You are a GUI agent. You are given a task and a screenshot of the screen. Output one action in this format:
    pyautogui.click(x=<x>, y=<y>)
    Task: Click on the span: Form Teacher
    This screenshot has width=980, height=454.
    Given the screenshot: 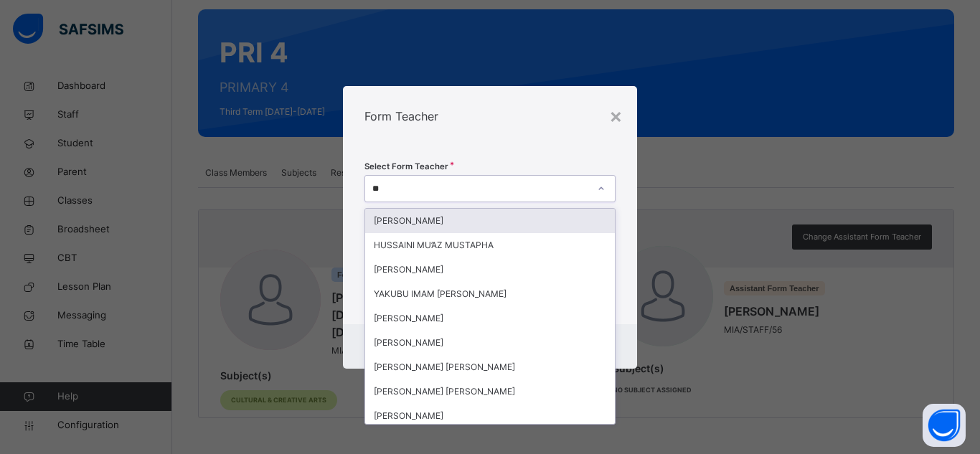 What is the action you would take?
    pyautogui.click(x=401, y=116)
    